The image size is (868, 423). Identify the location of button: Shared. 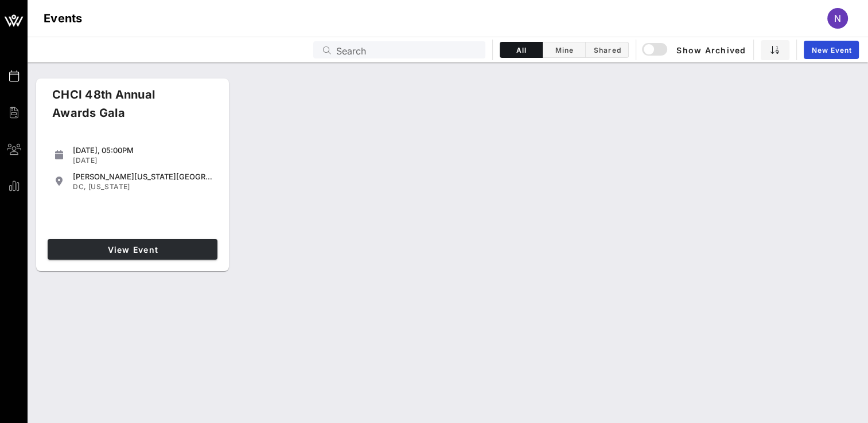
(607, 50).